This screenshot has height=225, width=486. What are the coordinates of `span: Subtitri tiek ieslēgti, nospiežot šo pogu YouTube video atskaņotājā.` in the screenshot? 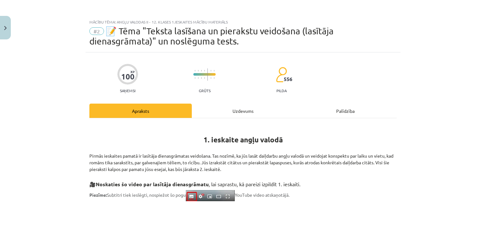 It's located at (189, 195).